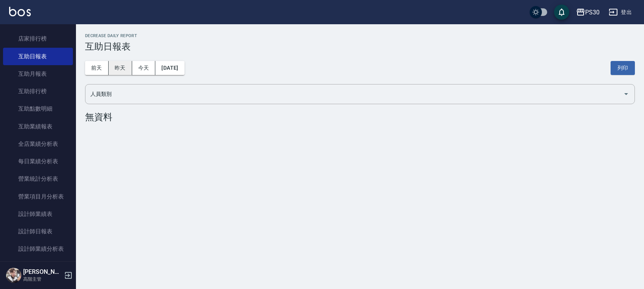 This screenshot has height=289, width=644. What do you see at coordinates (38, 197) in the screenshot?
I see `a: 營業項目月分析表` at bounding box center [38, 197].